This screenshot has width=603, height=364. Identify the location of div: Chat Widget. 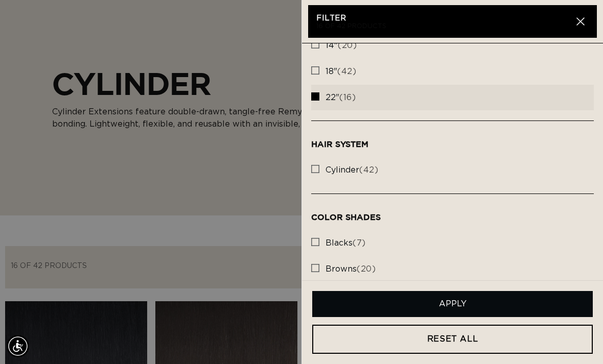
(578, 340).